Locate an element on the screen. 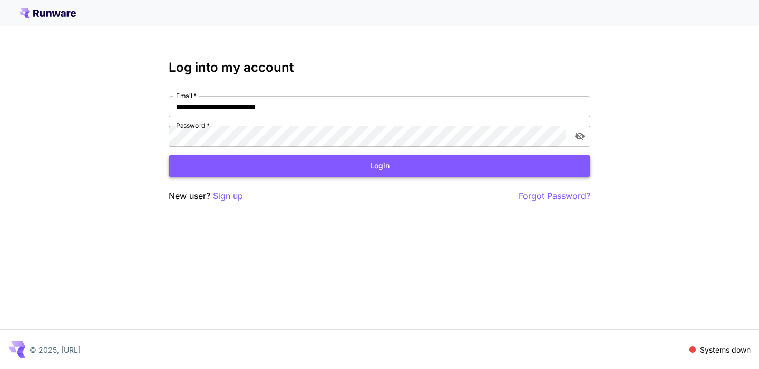 The image size is (759, 369). p: Systems down is located at coordinates (726, 349).